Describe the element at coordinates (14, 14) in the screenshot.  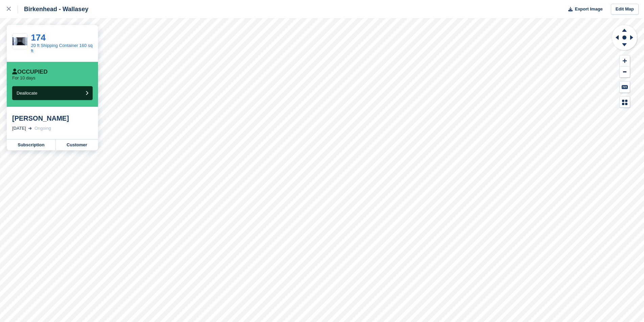
I see `img: logo_orange.svg` at that location.